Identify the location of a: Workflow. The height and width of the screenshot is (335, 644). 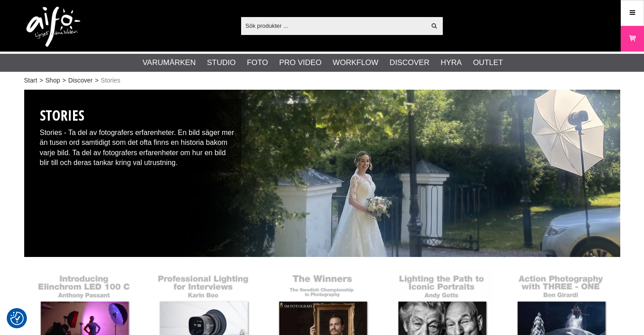
(356, 63).